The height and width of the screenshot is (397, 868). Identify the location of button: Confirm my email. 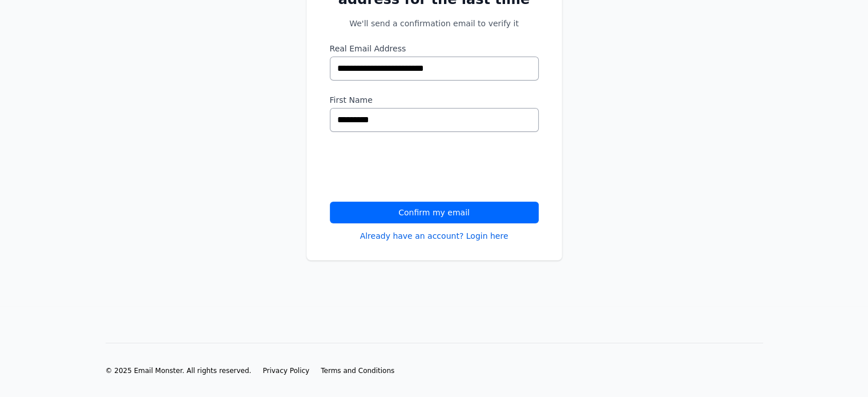
(434, 212).